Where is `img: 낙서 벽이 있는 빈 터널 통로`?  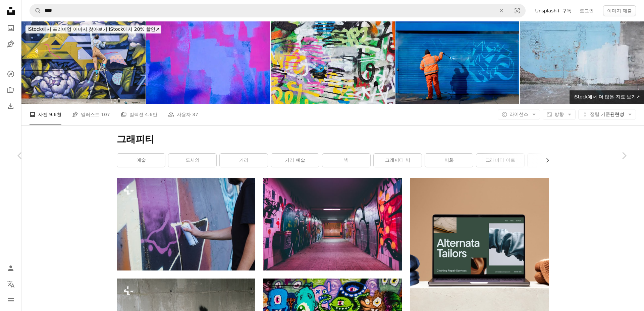
img: 낙서 벽이 있는 빈 터널 통로 is located at coordinates (332, 224).